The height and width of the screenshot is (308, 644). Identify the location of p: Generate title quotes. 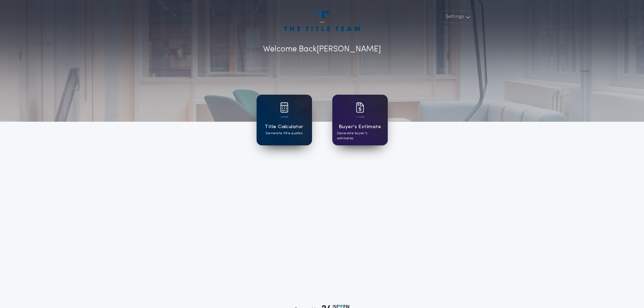
(284, 133).